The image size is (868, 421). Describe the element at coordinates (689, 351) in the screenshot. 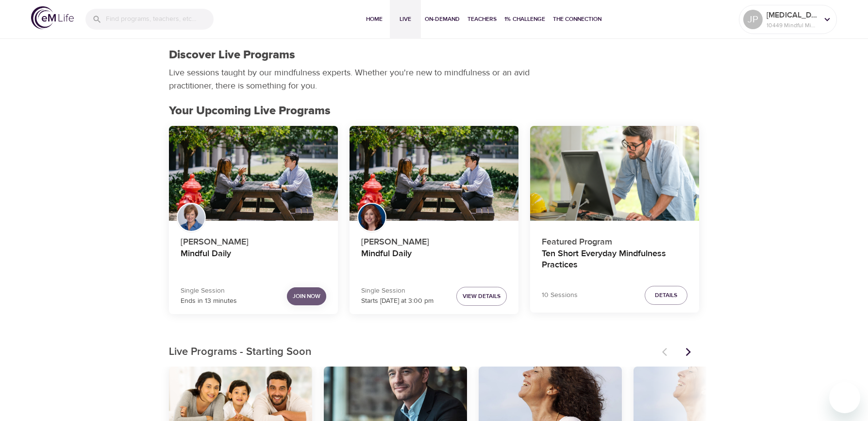

I see `button: Next items` at that location.